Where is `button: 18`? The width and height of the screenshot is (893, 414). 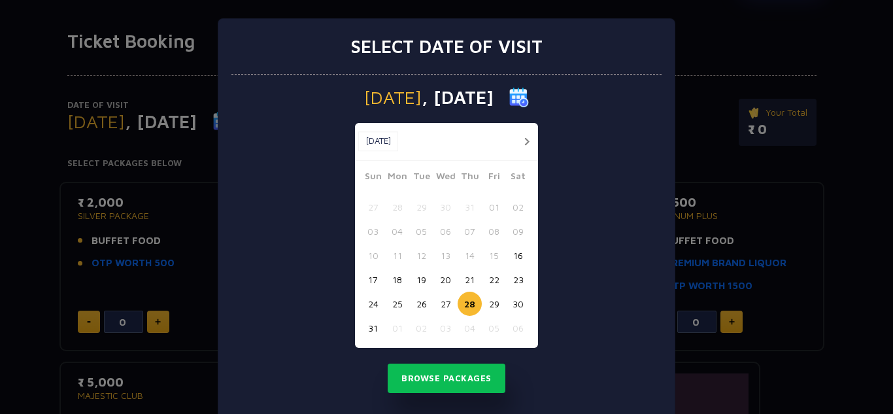 button: 18 is located at coordinates (397, 279).